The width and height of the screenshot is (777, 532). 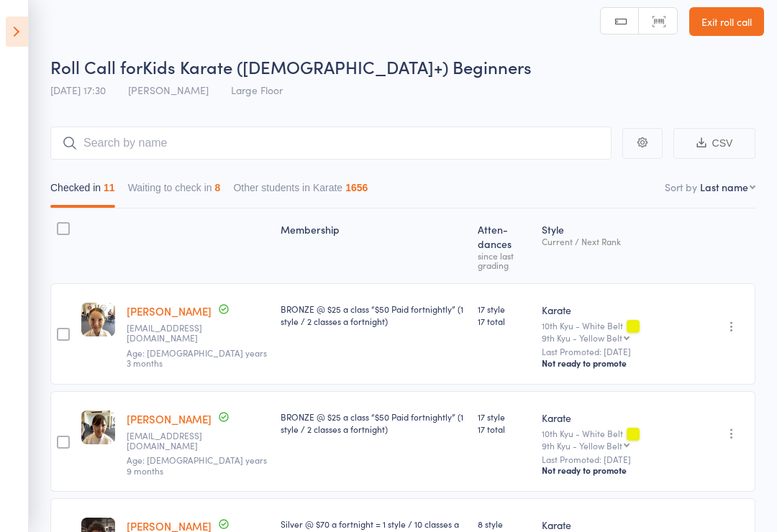 What do you see at coordinates (619, 241) in the screenshot?
I see `div: Current / Next Rank` at bounding box center [619, 241].